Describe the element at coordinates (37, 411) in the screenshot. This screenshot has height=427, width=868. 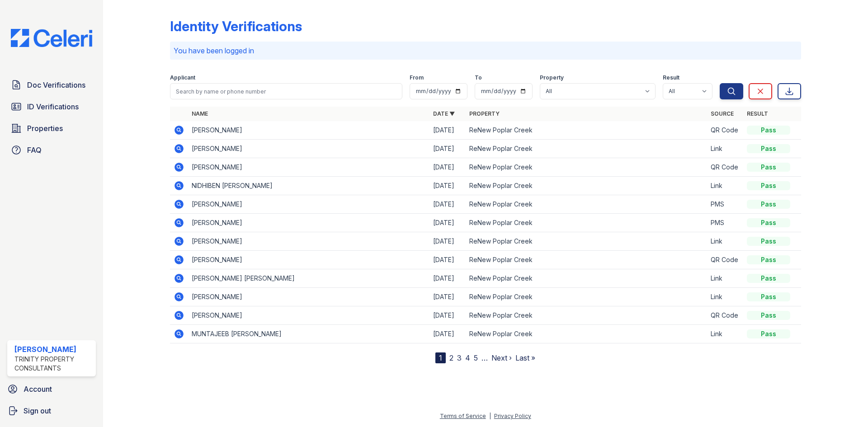
I see `span: Sign out` at that location.